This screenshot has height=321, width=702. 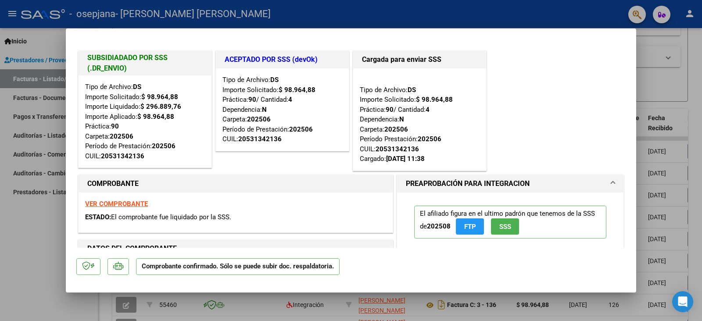 What do you see at coordinates (438, 226) in the screenshot?
I see `strong: 202508` at bounding box center [438, 226].